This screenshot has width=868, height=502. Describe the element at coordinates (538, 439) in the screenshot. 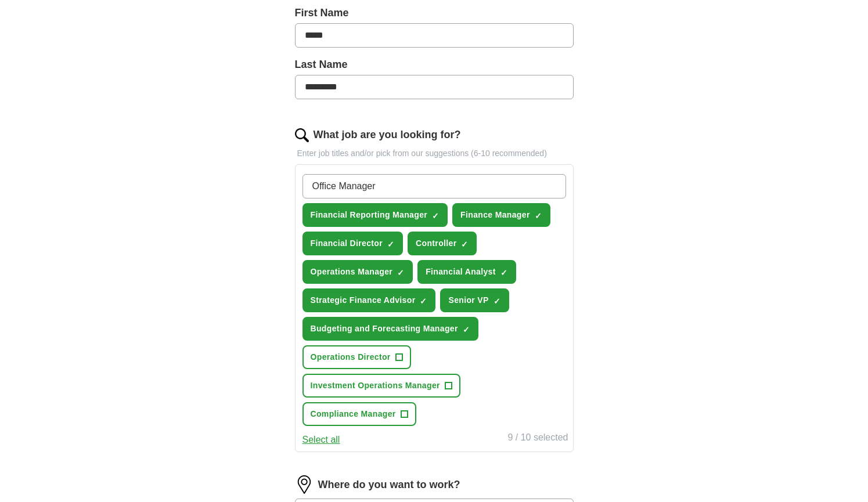

I see `div: 9 / 10 selected` at that location.